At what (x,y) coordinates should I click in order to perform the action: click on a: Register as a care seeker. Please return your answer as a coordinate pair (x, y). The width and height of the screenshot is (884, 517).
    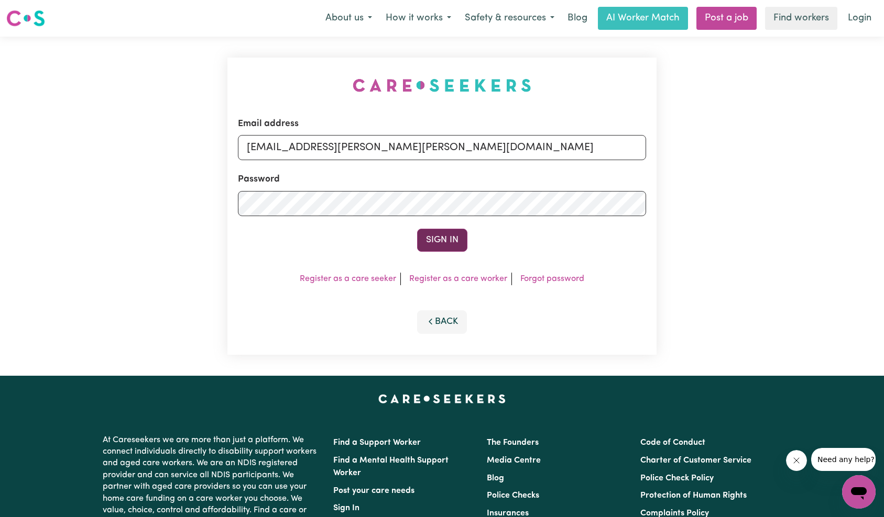
    Looking at the image, I should click on (348, 279).